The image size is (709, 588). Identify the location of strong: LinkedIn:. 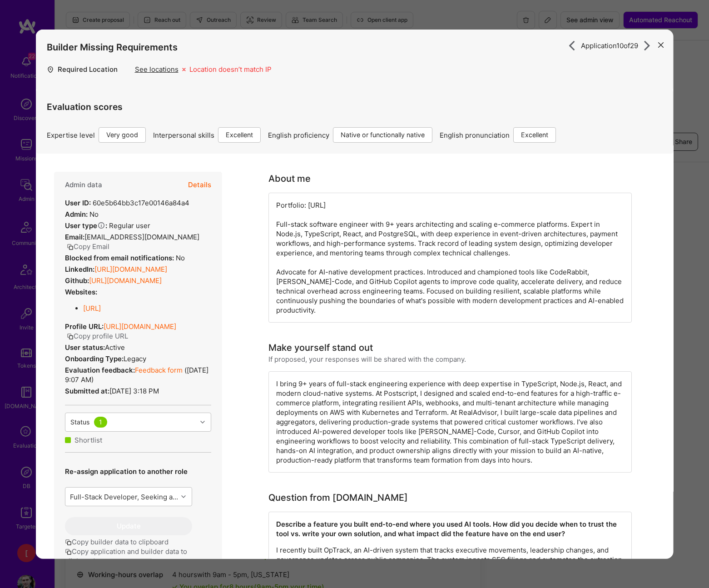
(79, 269).